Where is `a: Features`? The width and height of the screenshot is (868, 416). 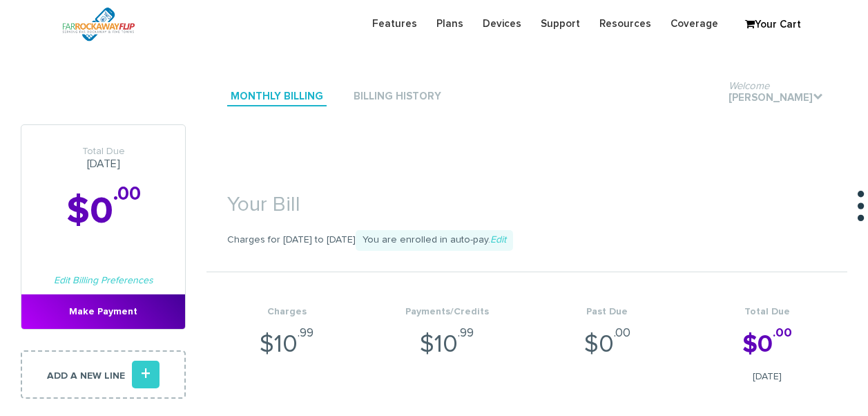 a: Features is located at coordinates (394, 24).